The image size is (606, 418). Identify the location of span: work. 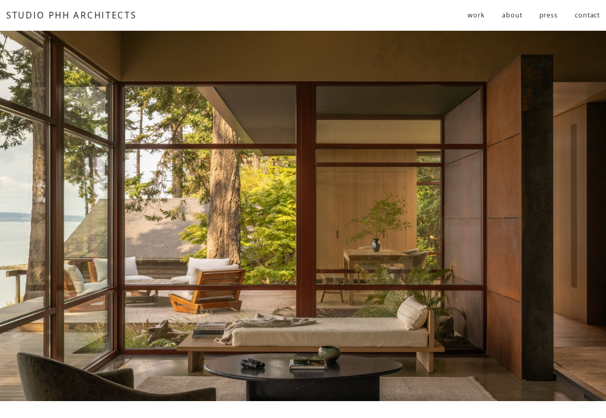
(476, 15).